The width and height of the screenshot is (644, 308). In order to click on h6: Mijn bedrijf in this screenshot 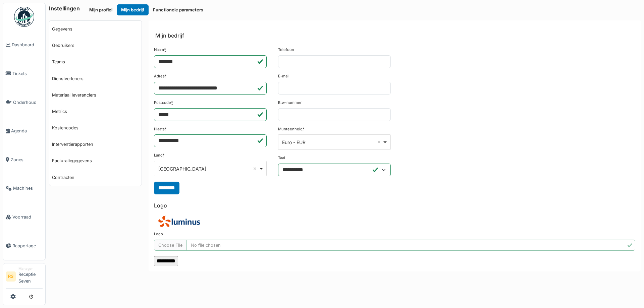, I will do `click(170, 35)`.